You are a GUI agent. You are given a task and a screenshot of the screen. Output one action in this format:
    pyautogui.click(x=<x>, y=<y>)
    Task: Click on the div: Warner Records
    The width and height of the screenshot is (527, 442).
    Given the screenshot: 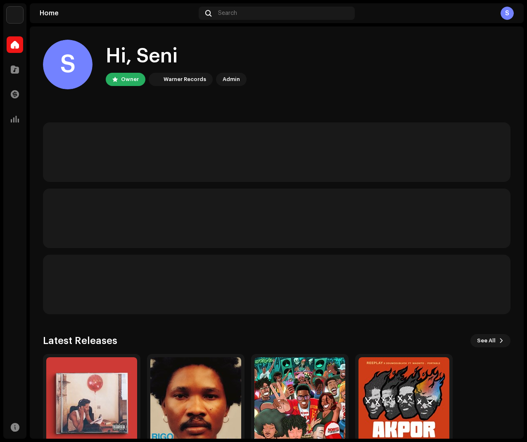 What is the action you would take?
    pyautogui.click(x=185, y=79)
    